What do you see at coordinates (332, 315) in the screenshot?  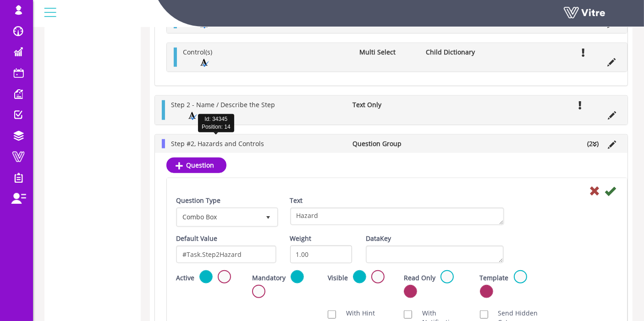 I see `input: With Hint` at bounding box center [332, 315].